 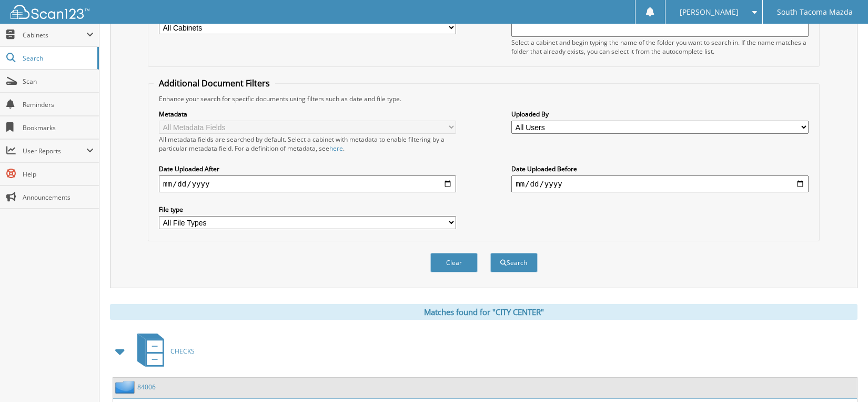 What do you see at coordinates (182, 351) in the screenshot?
I see `span: CHECKS` at bounding box center [182, 351].